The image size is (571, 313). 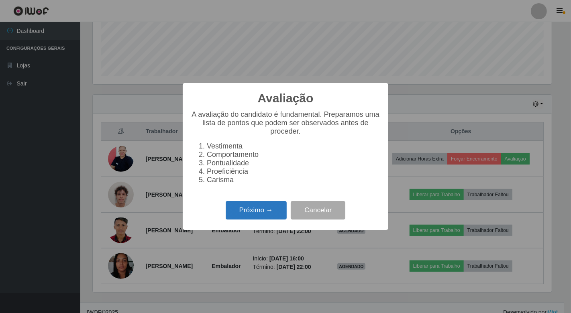 I want to click on li: Proeficiência, so click(x=293, y=171).